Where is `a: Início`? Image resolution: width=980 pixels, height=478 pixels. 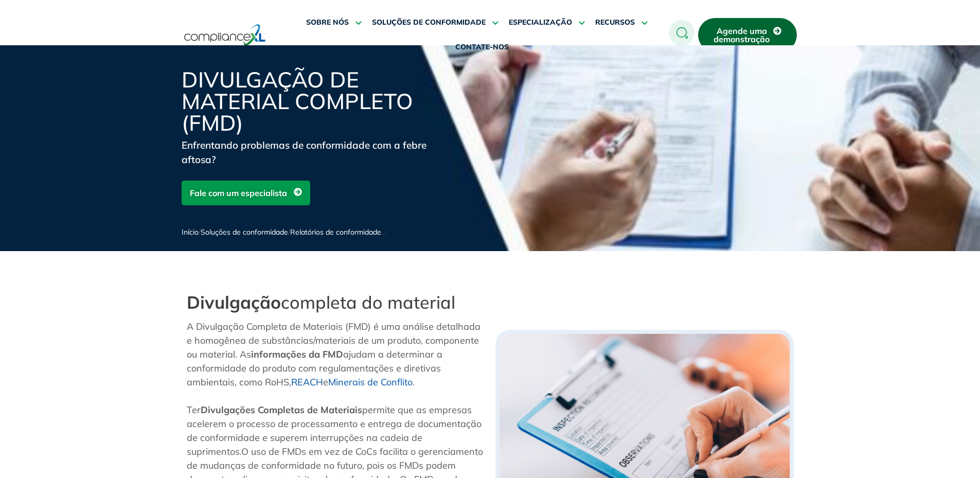 a: Início is located at coordinates (190, 232).